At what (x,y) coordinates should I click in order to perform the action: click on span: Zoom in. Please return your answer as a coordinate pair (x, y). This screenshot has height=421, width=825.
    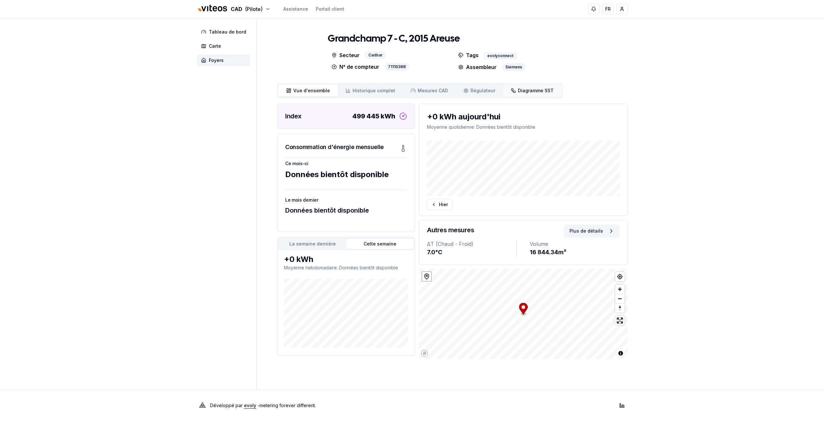
    Looking at the image, I should click on (620, 289).